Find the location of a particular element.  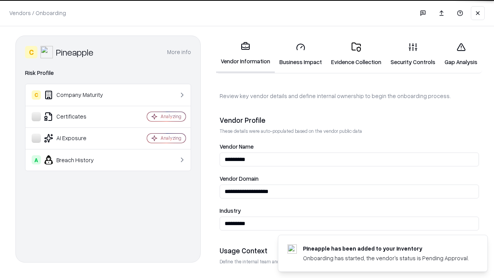

div: Vendor Profile is located at coordinates (349, 120).